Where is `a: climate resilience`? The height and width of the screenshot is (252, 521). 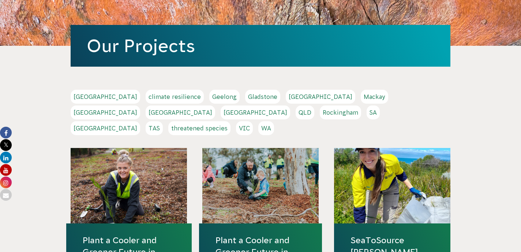
a: climate resilience is located at coordinates (175, 97).